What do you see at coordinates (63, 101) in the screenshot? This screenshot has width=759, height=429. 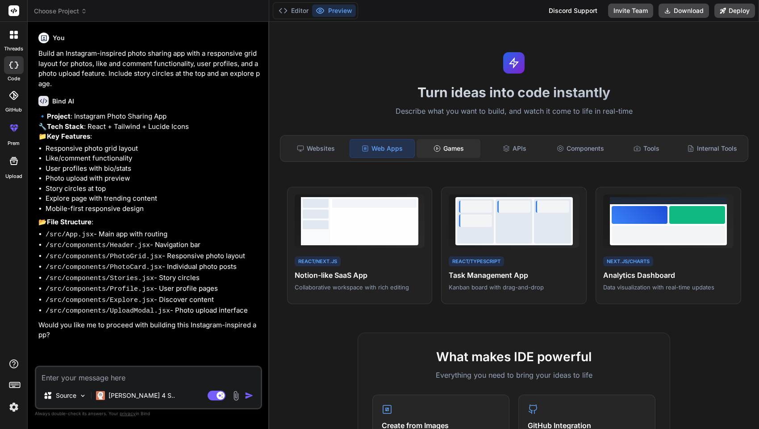 I see `h6: Bind AI` at bounding box center [63, 101].